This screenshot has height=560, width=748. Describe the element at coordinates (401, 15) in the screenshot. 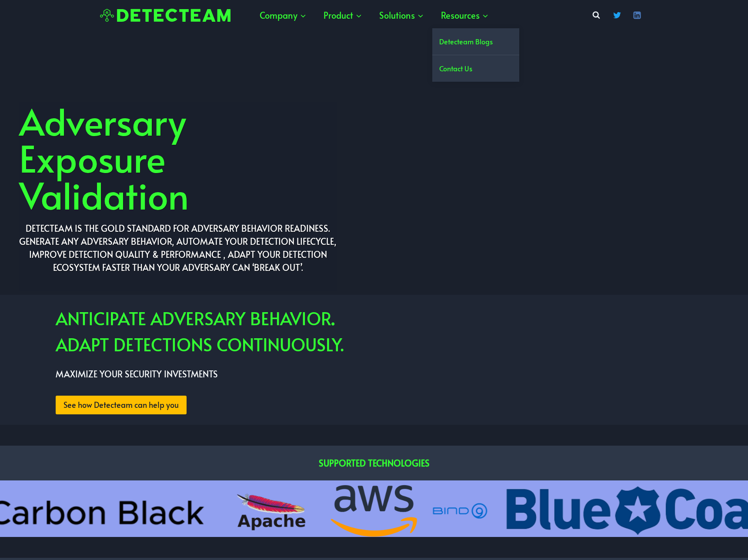

I see `button: Child menu of Solutions` at that location.